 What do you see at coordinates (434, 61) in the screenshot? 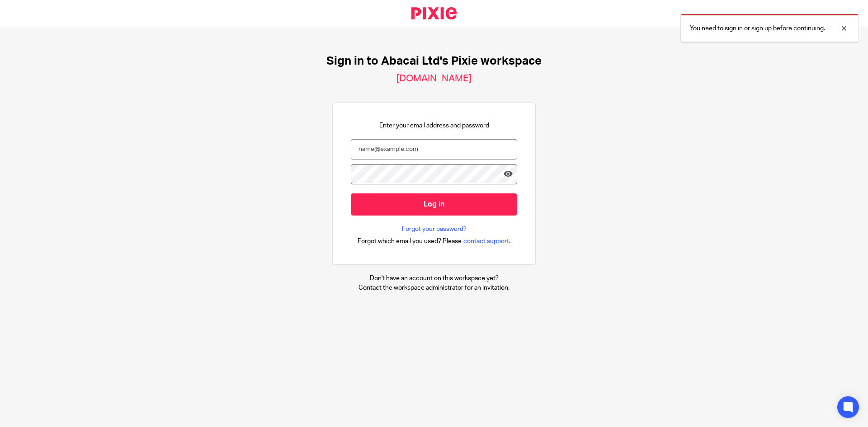
I see `h1: Sign in to Abacai Ltd's Pixie workspace` at bounding box center [434, 61].